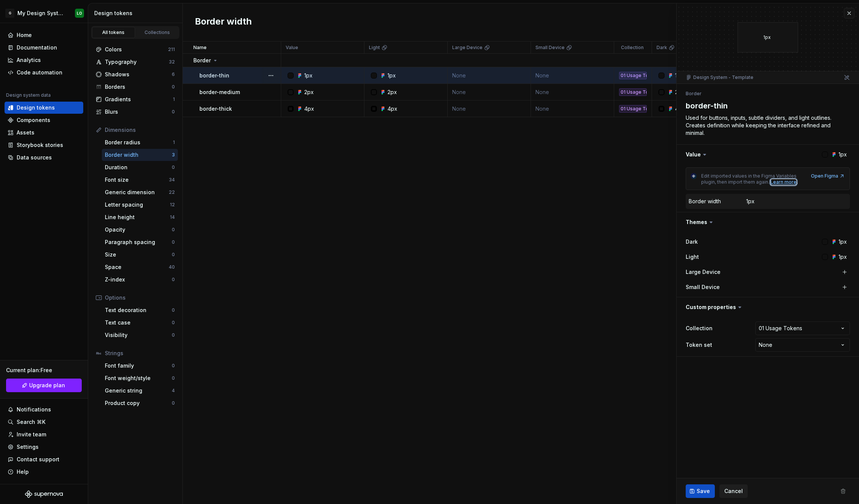  Describe the element at coordinates (705, 201) in the screenshot. I see `div: Border width` at that location.